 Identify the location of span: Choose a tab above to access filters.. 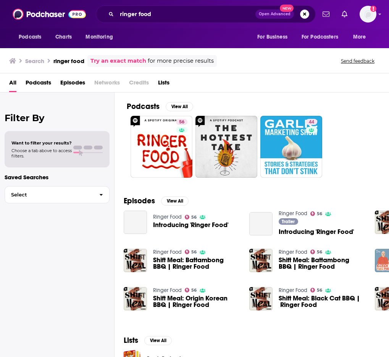
(42, 153).